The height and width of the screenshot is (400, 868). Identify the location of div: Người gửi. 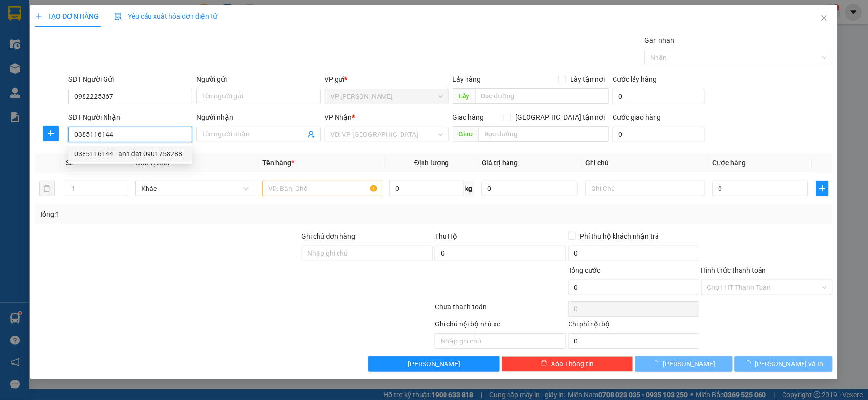
(259, 79).